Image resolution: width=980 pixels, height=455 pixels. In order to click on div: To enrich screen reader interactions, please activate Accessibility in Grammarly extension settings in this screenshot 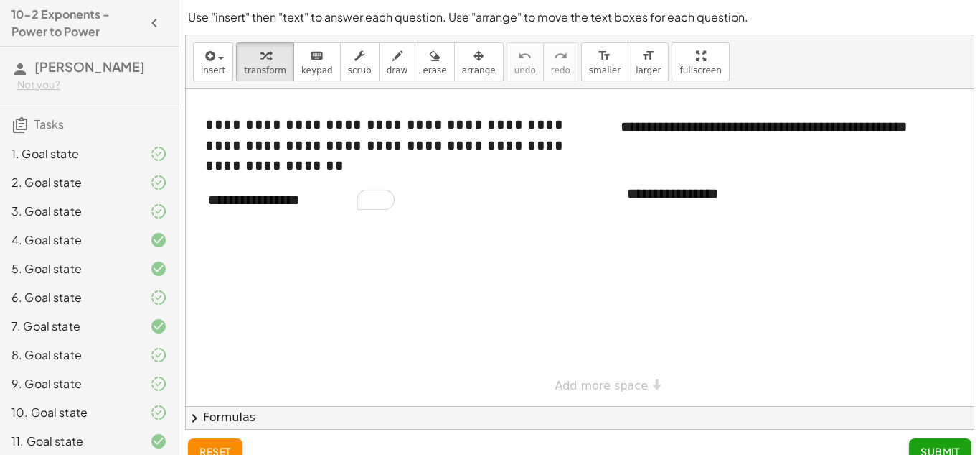, I will do `click(302, 200)`.